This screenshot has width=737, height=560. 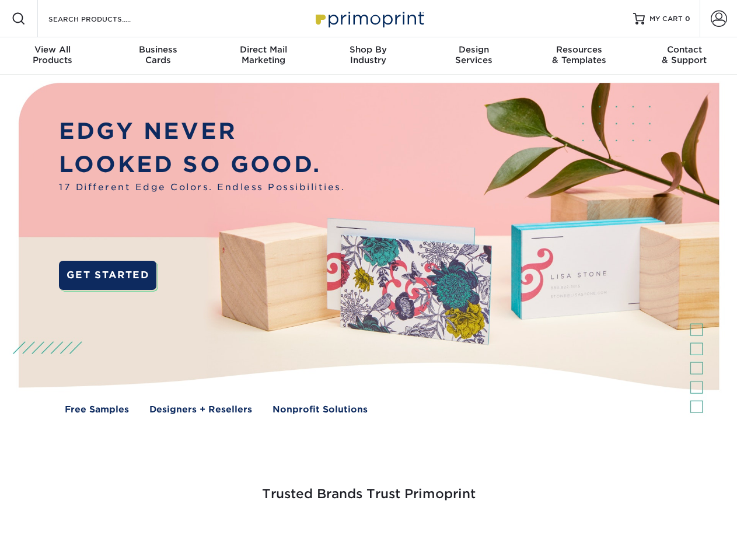 What do you see at coordinates (368, 55) in the screenshot?
I see `div: Industry` at bounding box center [368, 55].